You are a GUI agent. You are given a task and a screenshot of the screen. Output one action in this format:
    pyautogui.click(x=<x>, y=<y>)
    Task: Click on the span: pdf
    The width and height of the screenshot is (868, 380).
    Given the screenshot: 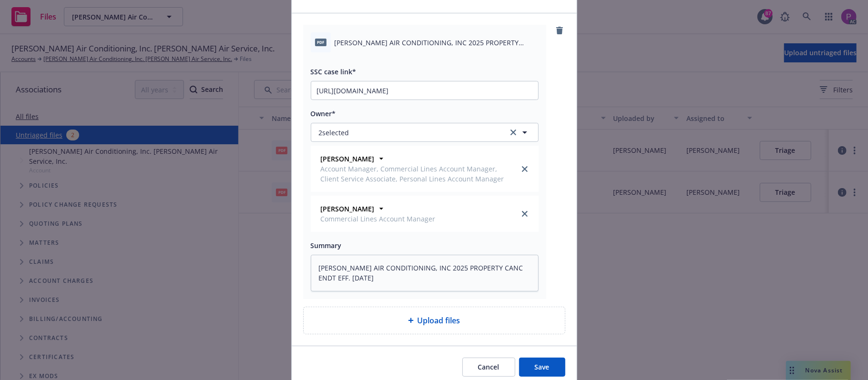 What is the action you would take?
    pyautogui.click(x=321, y=42)
    